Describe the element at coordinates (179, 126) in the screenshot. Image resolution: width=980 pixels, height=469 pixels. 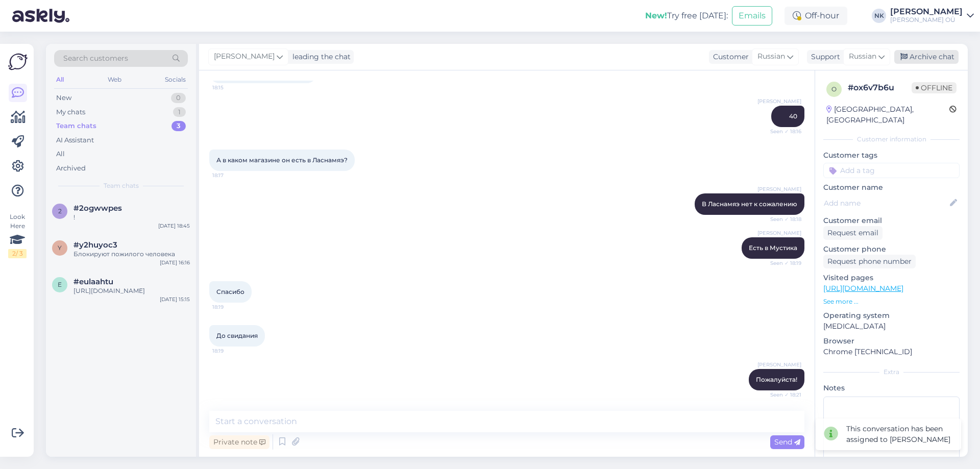
I see `div: 3` at that location.